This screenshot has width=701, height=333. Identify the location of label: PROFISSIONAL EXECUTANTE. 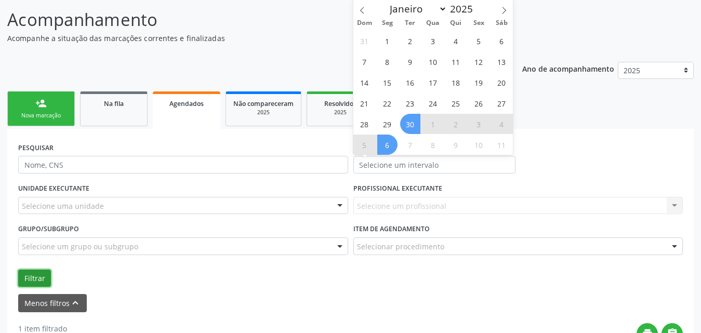
(397, 189).